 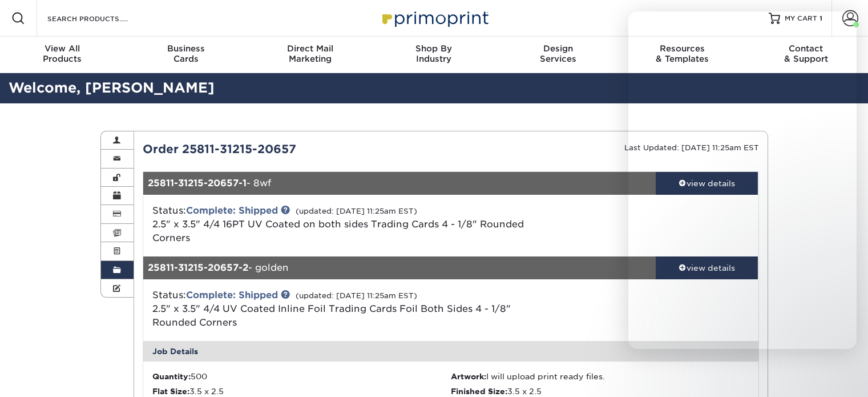 I want to click on div: - golden, so click(x=399, y=268).